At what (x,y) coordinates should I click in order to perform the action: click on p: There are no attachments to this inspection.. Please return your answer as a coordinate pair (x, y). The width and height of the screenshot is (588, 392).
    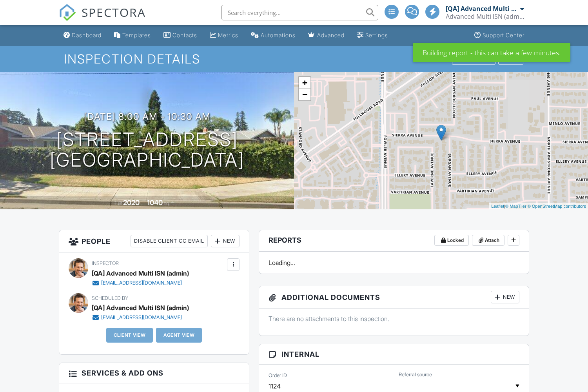
    Looking at the image, I should click on (394, 318).